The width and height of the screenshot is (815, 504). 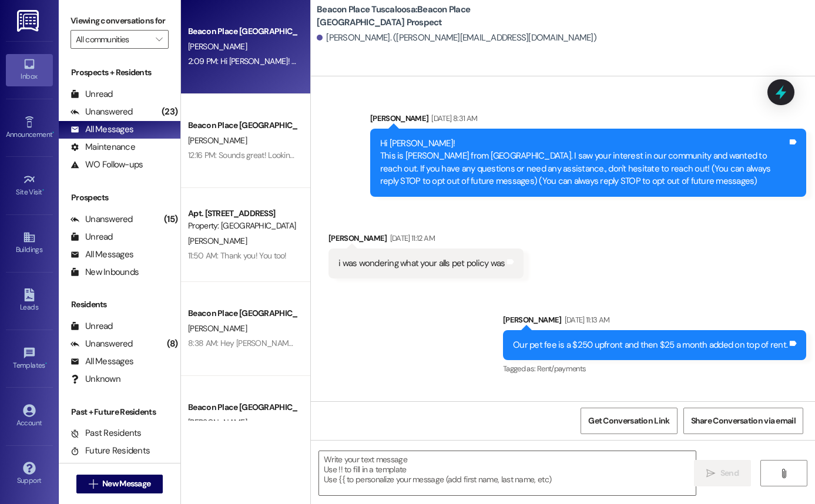 I want to click on div: i was wondering what your alls pet policy was, so click(x=422, y=263).